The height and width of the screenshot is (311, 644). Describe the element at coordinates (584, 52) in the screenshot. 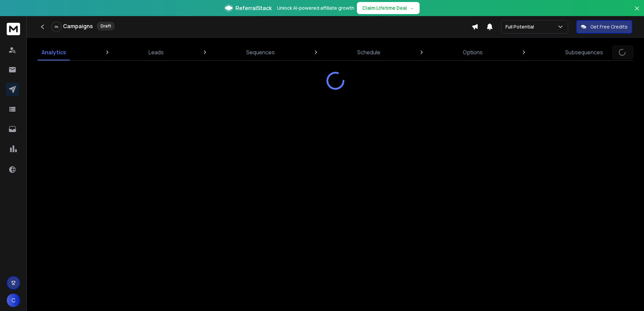

I see `a: Subsequences` at that location.